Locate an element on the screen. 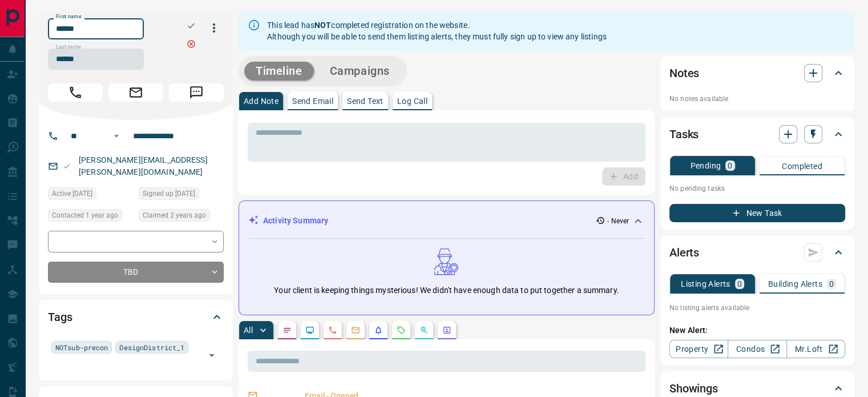  p: - Never is located at coordinates (618, 221).